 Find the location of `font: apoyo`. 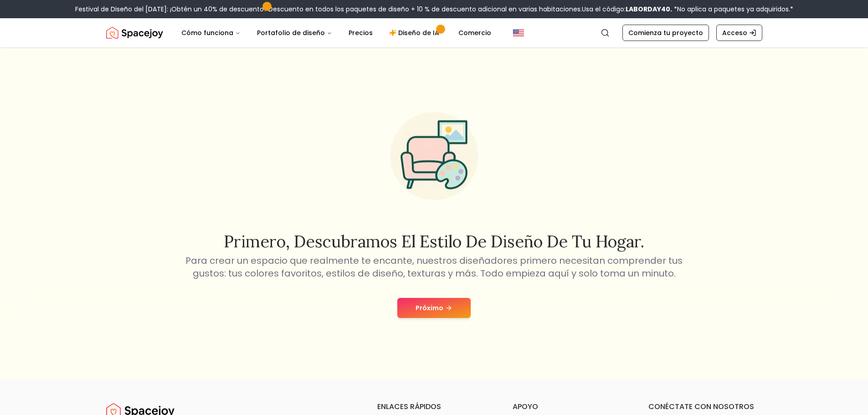

font: apoyo is located at coordinates (525, 406).